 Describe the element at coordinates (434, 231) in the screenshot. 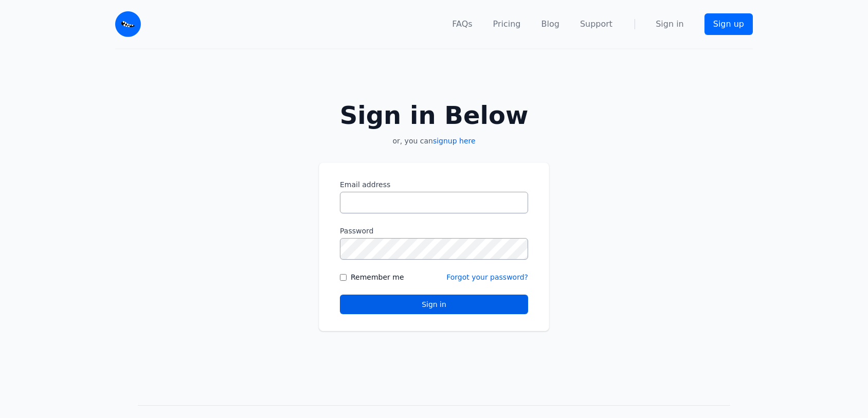

I see `label: Password` at that location.